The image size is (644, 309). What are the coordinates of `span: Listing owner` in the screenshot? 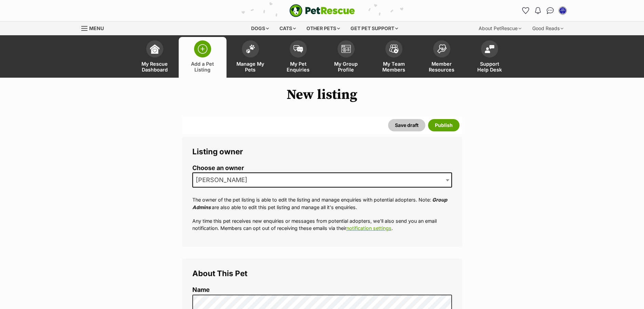 It's located at (217, 151).